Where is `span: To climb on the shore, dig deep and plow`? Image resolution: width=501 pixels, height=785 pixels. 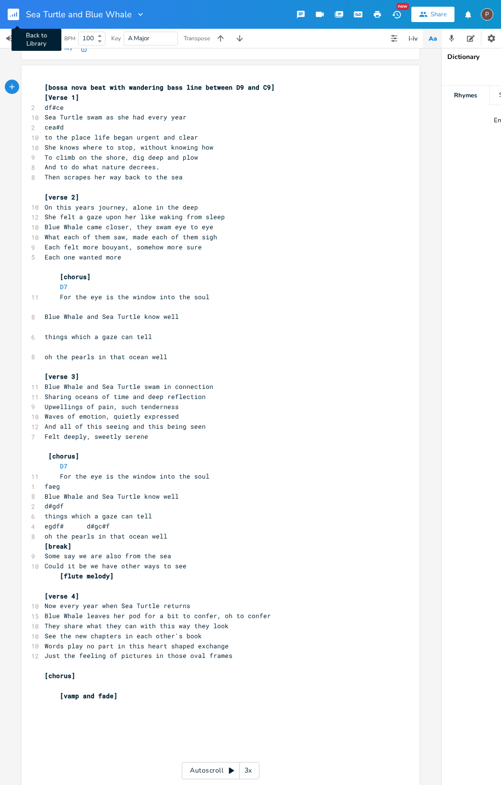
span: To climb on the shore, dig deep and plow is located at coordinates (121, 157).